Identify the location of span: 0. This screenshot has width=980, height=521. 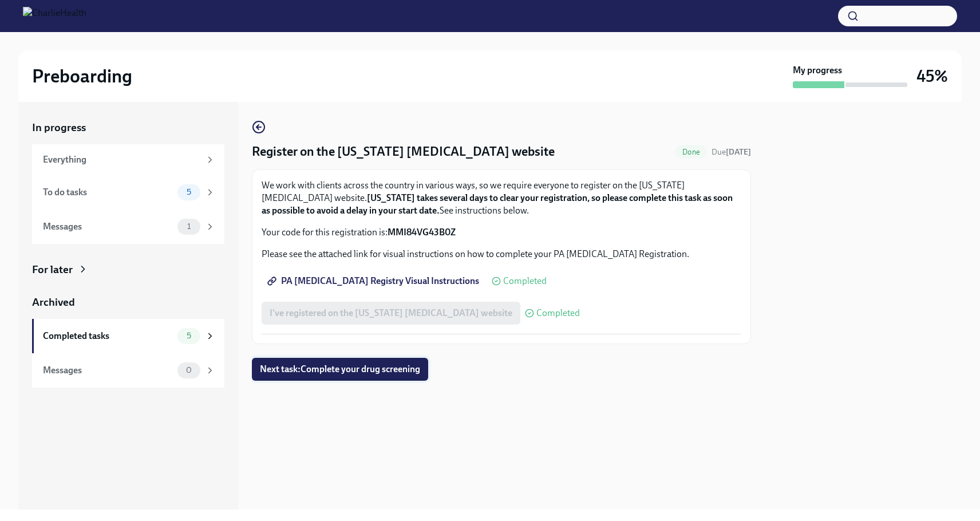
(189, 370).